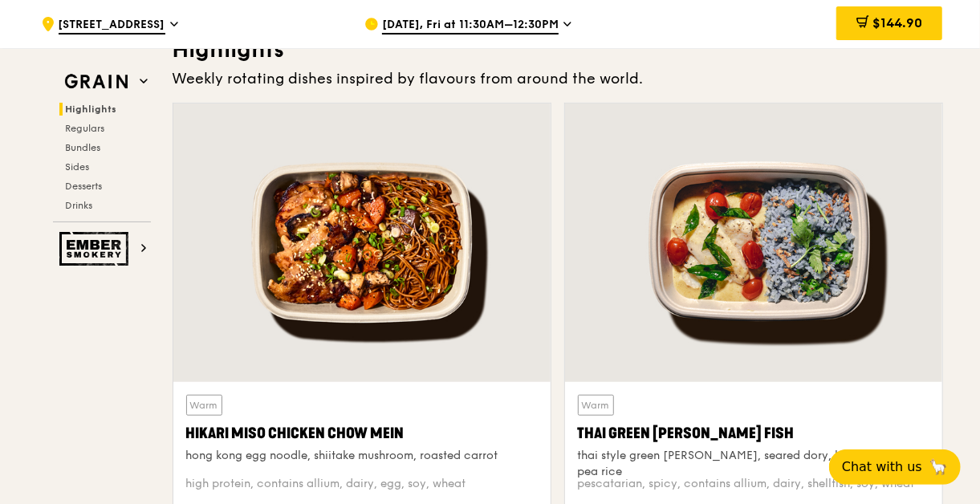 The width and height of the screenshot is (980, 504). Describe the element at coordinates (362, 434) in the screenshot. I see `div: Hikari Miso Chicken Chow Mein` at that location.